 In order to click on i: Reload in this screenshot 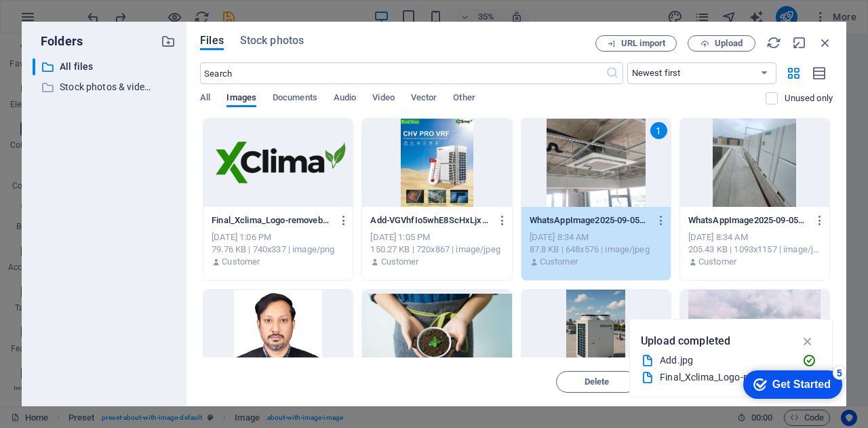, I will do `click(774, 43)`.